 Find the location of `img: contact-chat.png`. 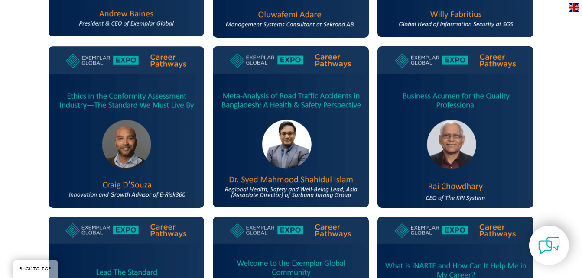

img: contact-chat.png is located at coordinates (549, 246).